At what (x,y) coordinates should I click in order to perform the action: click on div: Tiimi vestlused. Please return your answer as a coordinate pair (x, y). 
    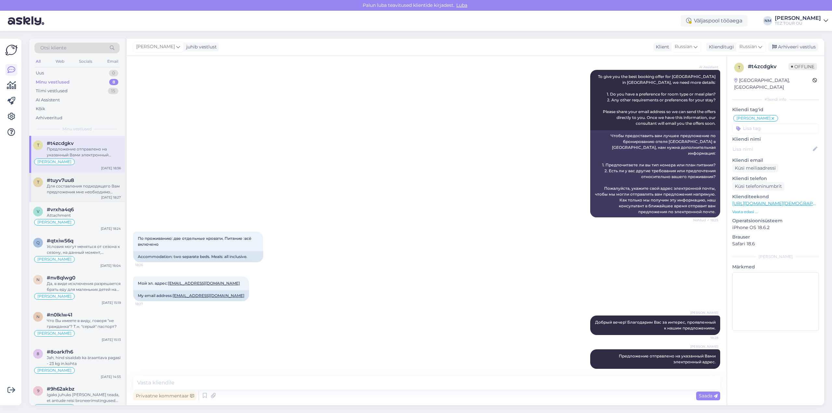
    Looking at the image, I should click on (52, 91).